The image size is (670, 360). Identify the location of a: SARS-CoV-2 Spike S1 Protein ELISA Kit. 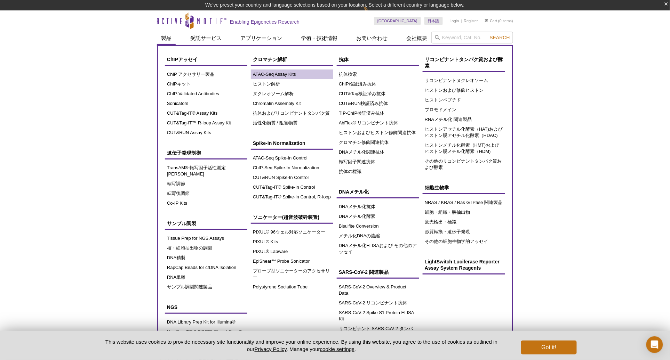
(378, 316).